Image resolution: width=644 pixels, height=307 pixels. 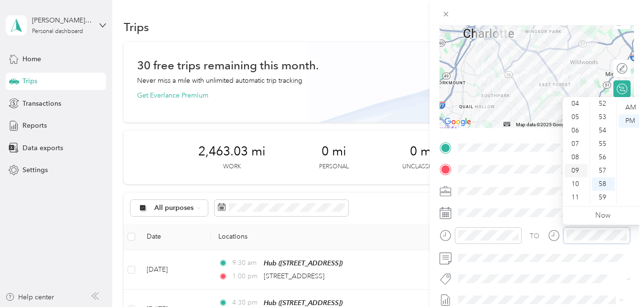 I want to click on div: 10, so click(x=576, y=184).